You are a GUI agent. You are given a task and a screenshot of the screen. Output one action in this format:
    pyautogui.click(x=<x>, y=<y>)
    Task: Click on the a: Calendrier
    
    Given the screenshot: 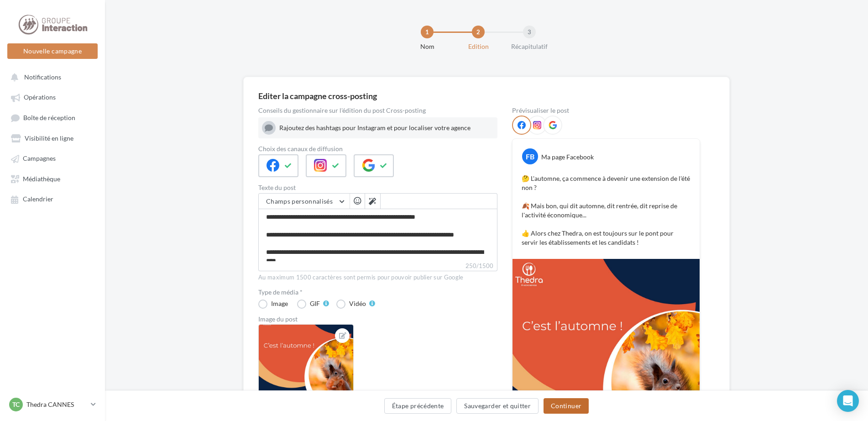 What is the action you would take?
    pyautogui.click(x=53, y=198)
    